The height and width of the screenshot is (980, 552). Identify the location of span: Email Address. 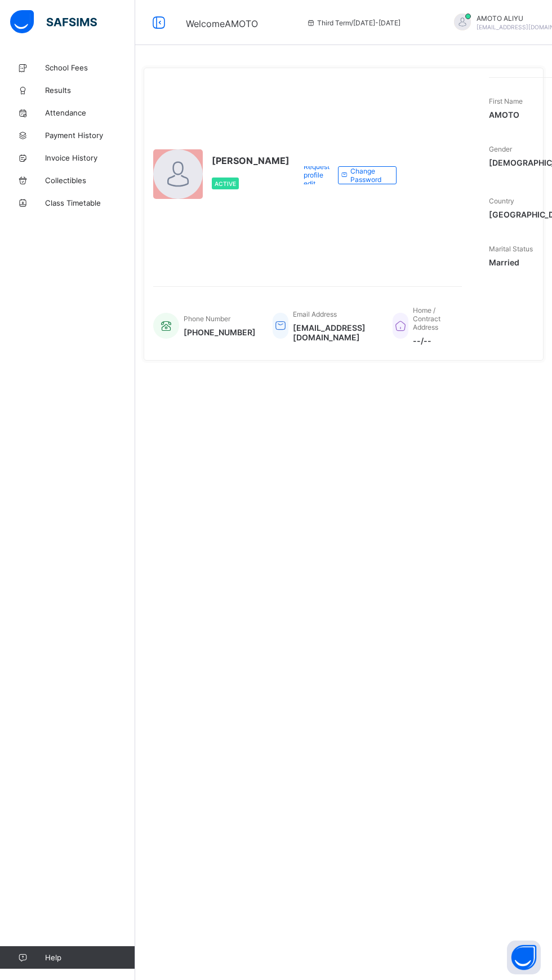
(315, 314).